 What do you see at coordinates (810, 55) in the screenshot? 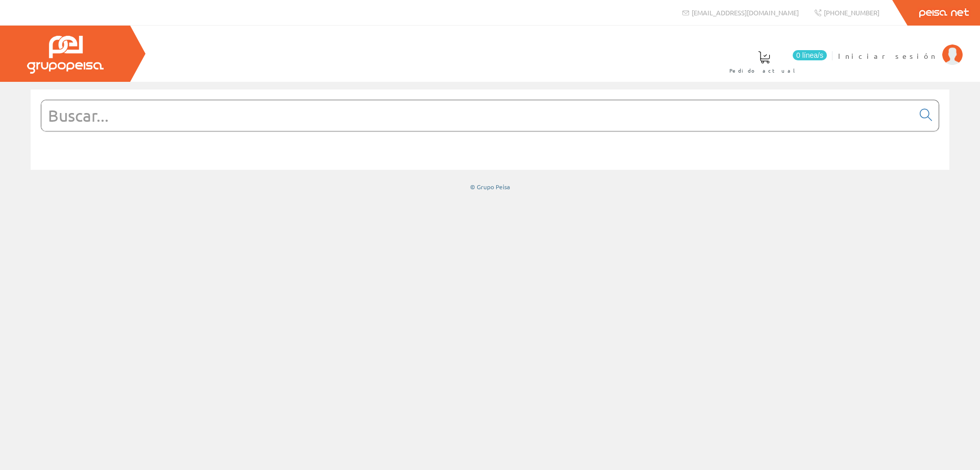
I see `span: 0 línea/s` at bounding box center [810, 55].